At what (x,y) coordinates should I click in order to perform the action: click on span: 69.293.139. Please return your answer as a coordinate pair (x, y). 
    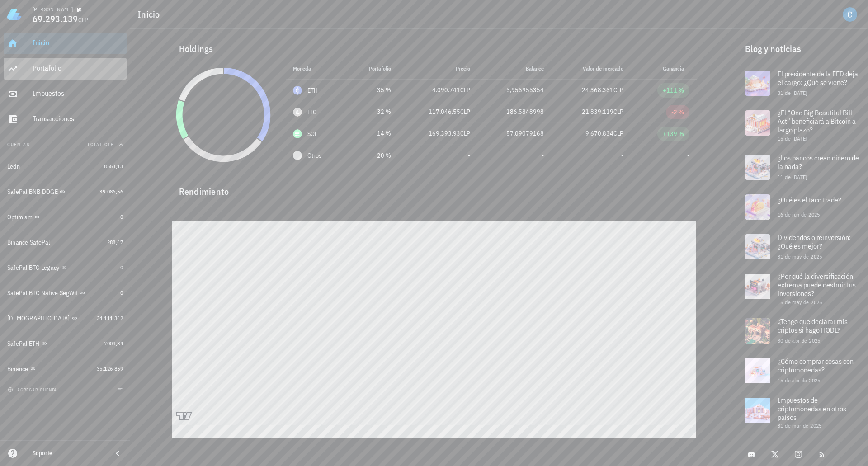
    Looking at the image, I should click on (55, 18).